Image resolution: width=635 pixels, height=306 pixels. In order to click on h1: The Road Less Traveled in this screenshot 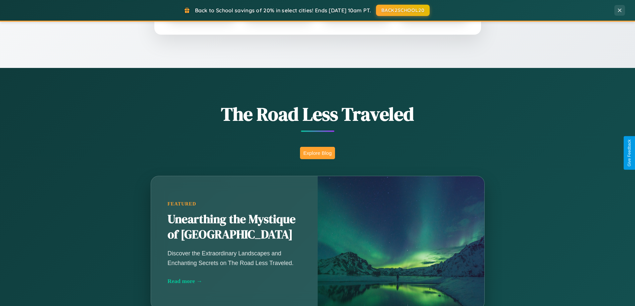, I will do `click(318, 114)`.